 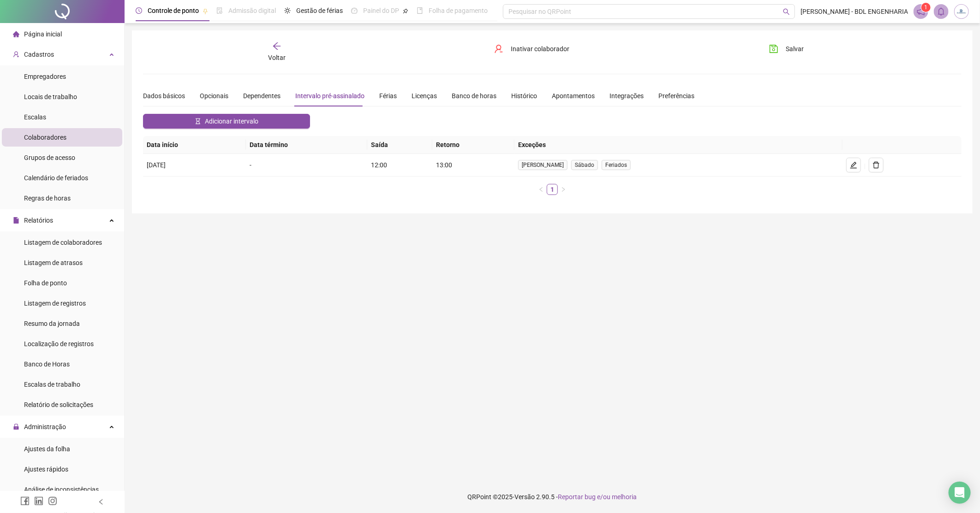 What do you see at coordinates (552, 190) in the screenshot?
I see `li: 1` at bounding box center [552, 190].